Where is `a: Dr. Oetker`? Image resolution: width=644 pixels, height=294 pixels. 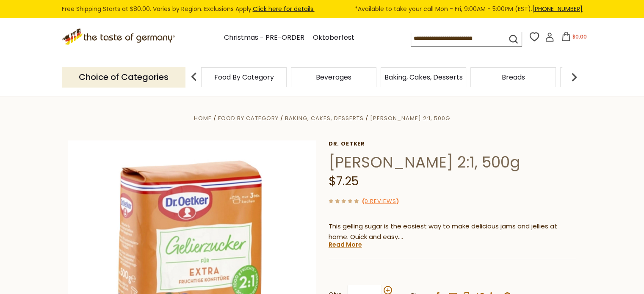 a: Dr. Oetker is located at coordinates (452, 144).